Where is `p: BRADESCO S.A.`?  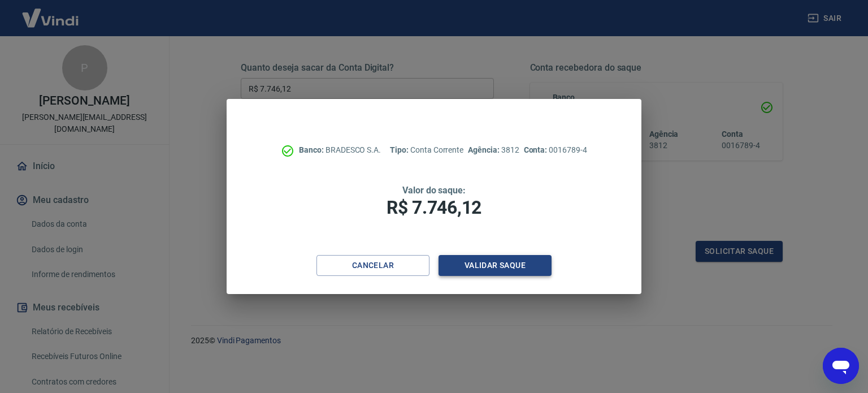
p: BRADESCO S.A. is located at coordinates (339, 150).